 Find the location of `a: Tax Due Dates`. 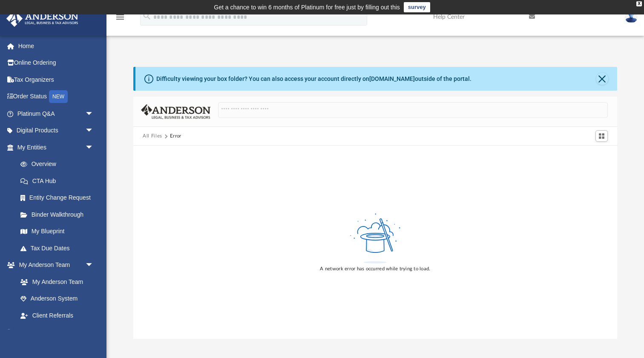

a: Tax Due Dates is located at coordinates (59, 248).